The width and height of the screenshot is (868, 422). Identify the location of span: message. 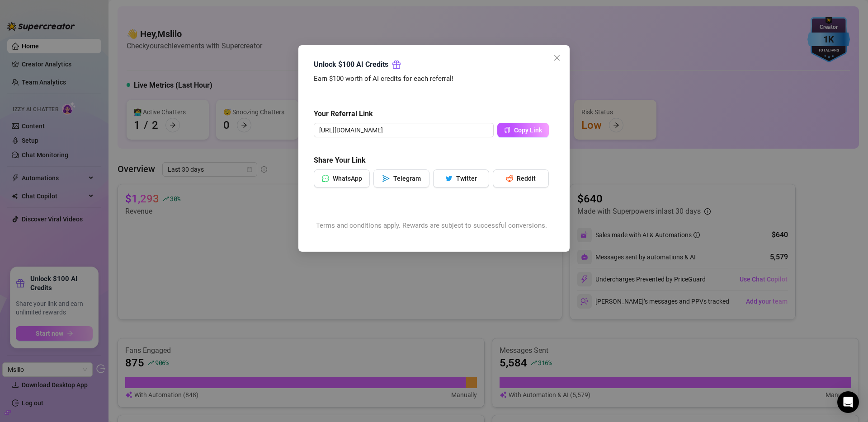
(326, 179).